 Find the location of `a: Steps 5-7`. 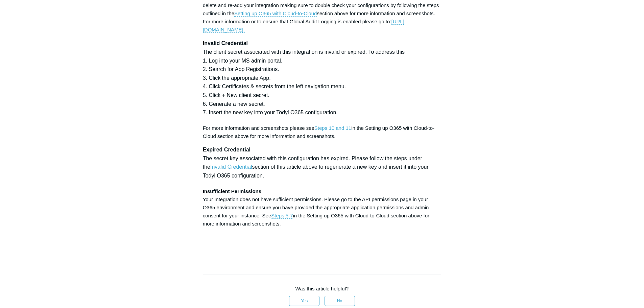

a: Steps 5-7 is located at coordinates (282, 216).